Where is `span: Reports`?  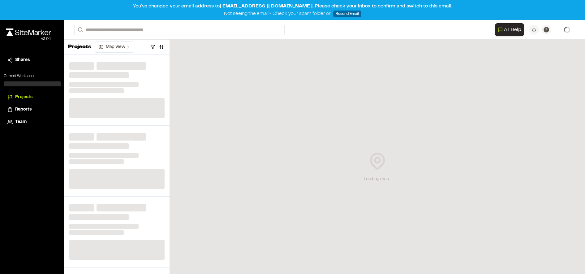 span: Reports is located at coordinates (23, 110).